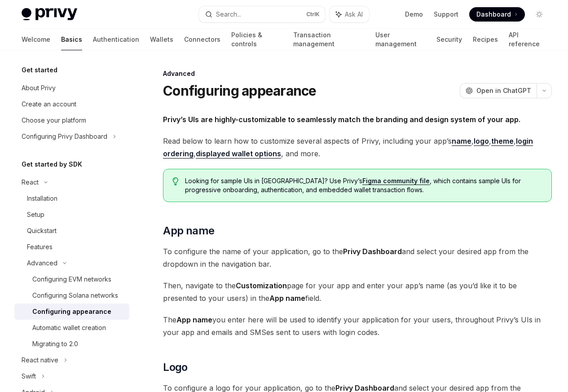 The image size is (568, 392). I want to click on a: Figma community file, so click(396, 181).